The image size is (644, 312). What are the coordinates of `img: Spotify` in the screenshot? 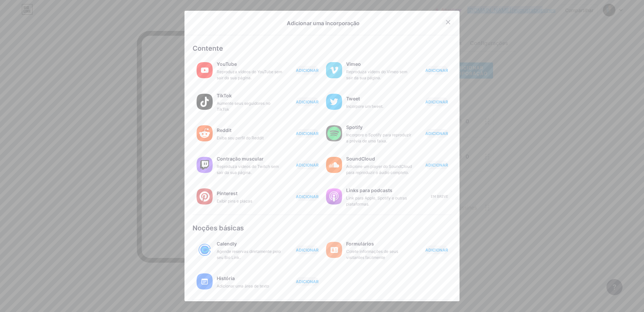 It's located at (334, 133).